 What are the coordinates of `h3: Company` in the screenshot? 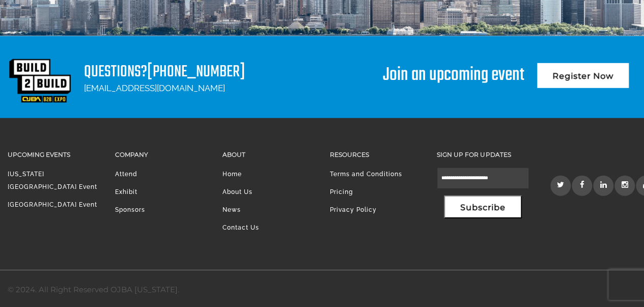 It's located at (161, 154).